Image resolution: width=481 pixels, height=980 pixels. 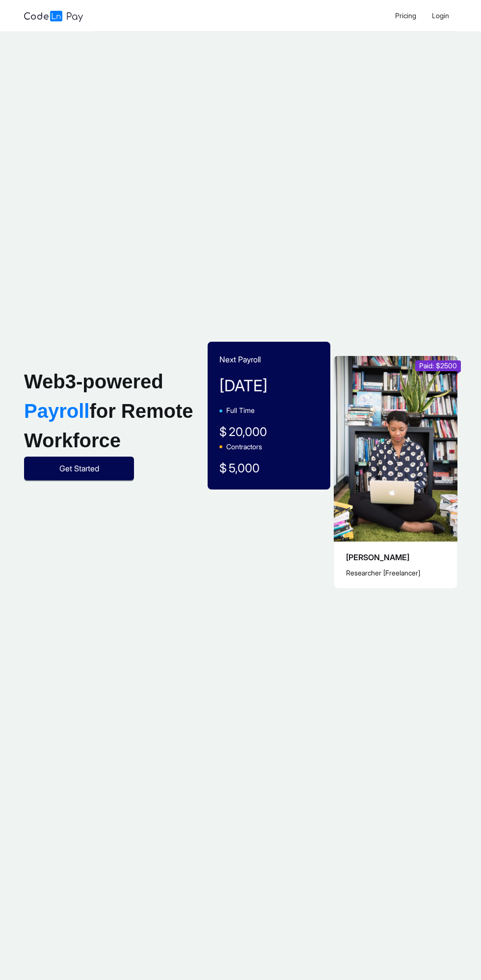 What do you see at coordinates (244, 446) in the screenshot?
I see `span: Contractors` at bounding box center [244, 446].